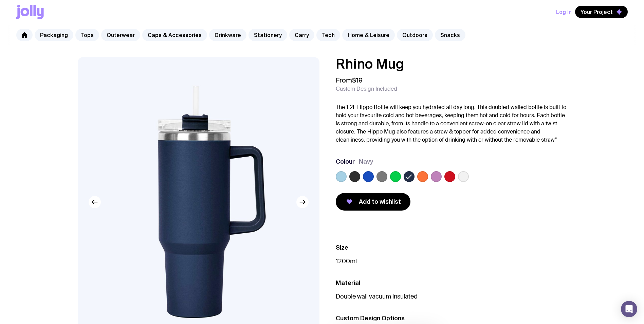 The height and width of the screenshot is (324, 644). Describe the element at coordinates (451, 297) in the screenshot. I see `p: Double wall vacuum insulated` at that location.